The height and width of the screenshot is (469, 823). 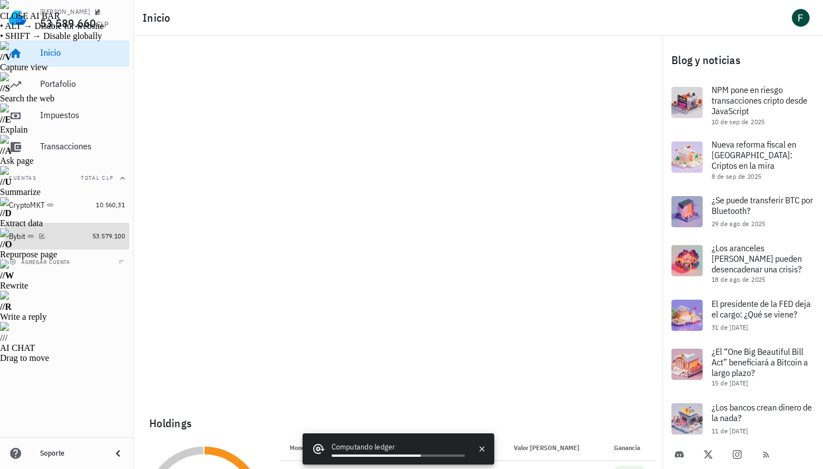 What do you see at coordinates (630, 447) in the screenshot?
I see `span: Ganancia` at bounding box center [630, 447].